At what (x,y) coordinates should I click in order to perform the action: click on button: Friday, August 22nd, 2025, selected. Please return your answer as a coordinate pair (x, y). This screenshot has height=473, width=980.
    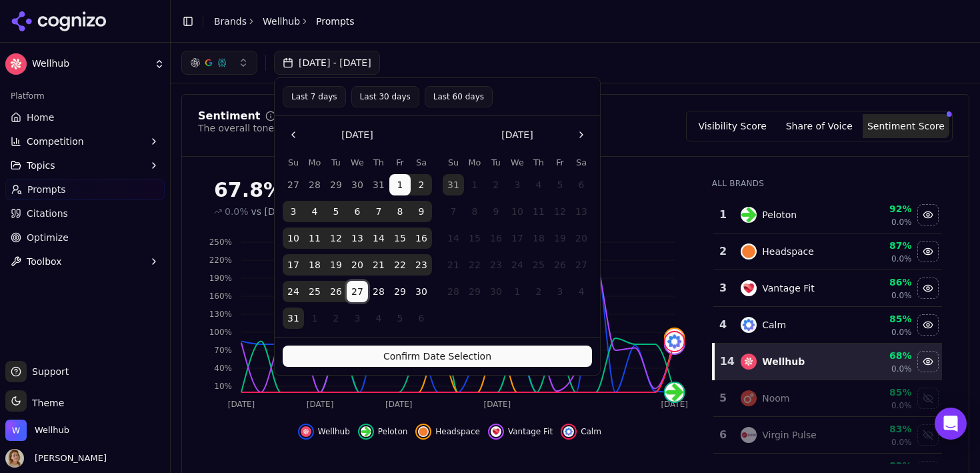
    Looking at the image, I should click on (400, 265).